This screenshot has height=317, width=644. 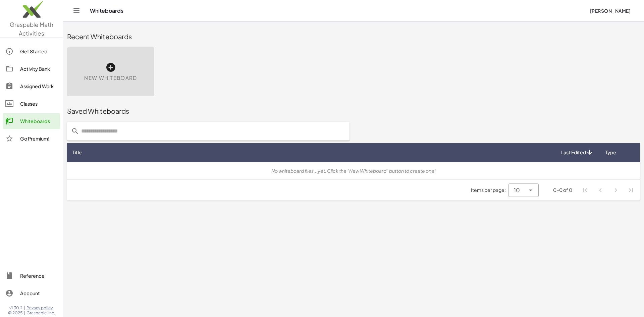 What do you see at coordinates (573, 152) in the screenshot?
I see `span: Last Edited` at bounding box center [573, 152].